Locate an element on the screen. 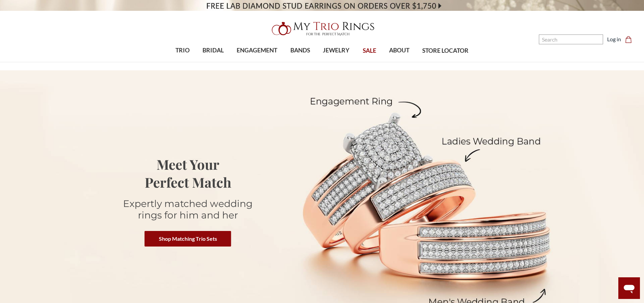 This screenshot has height=303, width=644. a: JEWELRY is located at coordinates (336, 51).